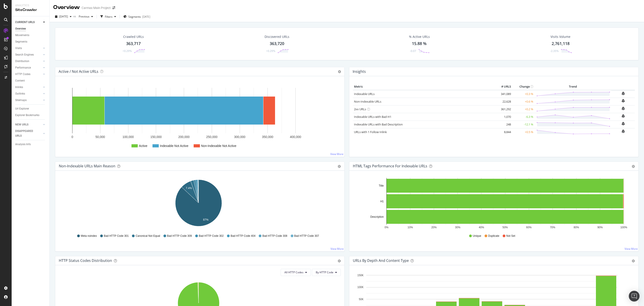 The image size is (644, 306). Describe the element at coordinates (523, 117) in the screenshot. I see `td: -6.3 %` at that location.